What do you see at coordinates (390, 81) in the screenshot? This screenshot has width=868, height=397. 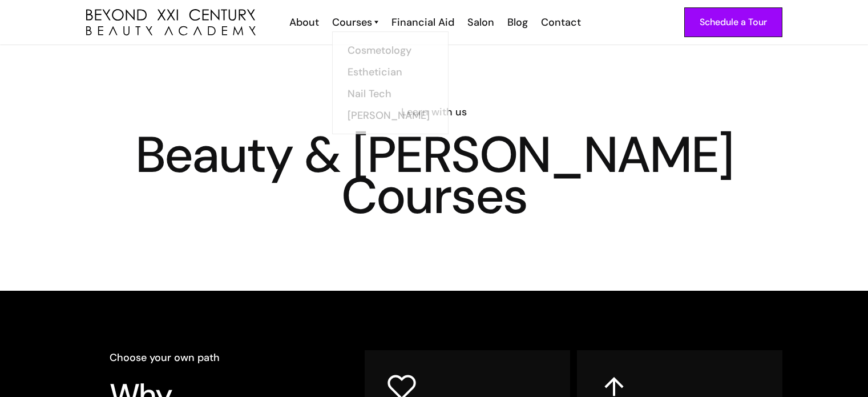 I see `nav: Courses` at bounding box center [390, 81].